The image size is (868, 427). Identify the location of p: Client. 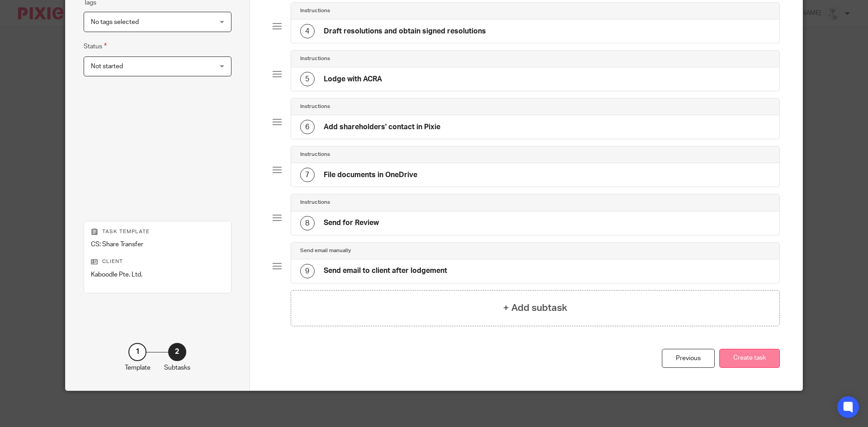
(157, 261).